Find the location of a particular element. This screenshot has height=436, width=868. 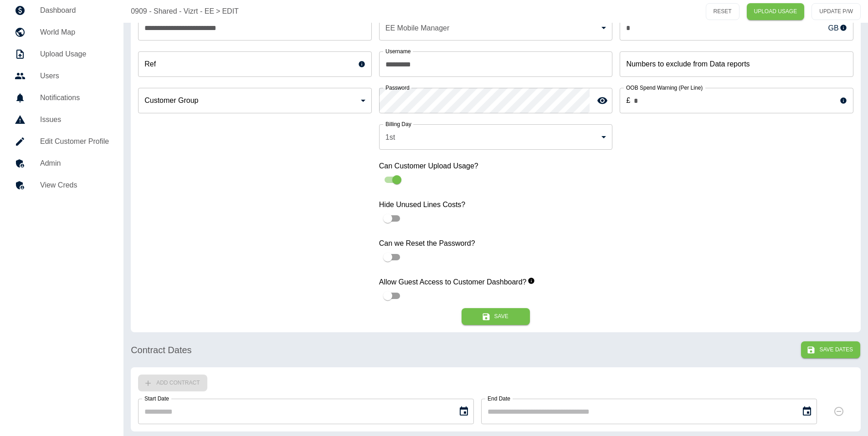

h5: Edit Customer Profile is located at coordinates (74, 142).